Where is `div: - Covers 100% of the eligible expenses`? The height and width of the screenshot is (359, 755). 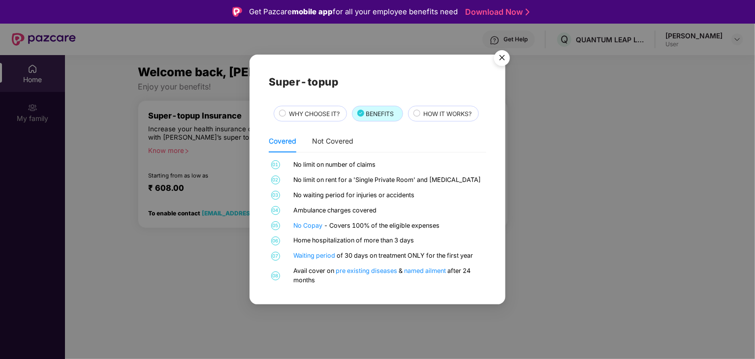 div: - Covers 100% of the eligible expenses is located at coordinates (389, 226).